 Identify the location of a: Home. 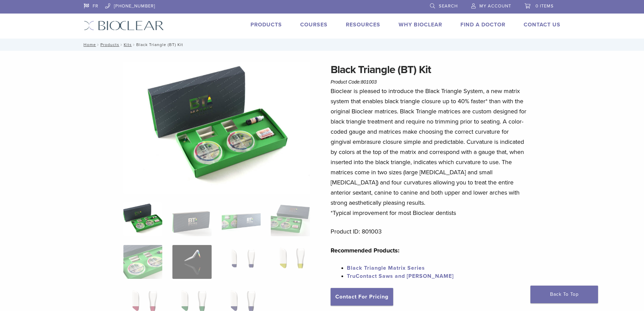
(88, 45).